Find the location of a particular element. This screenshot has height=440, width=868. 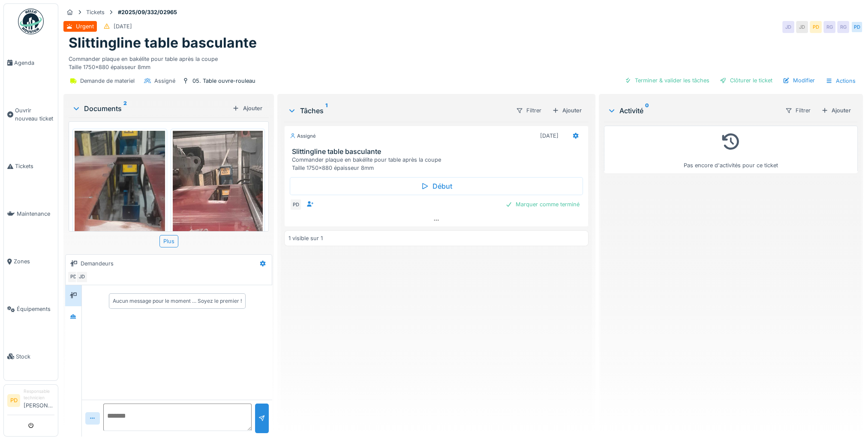

span: Équipements is located at coordinates (36, 308).